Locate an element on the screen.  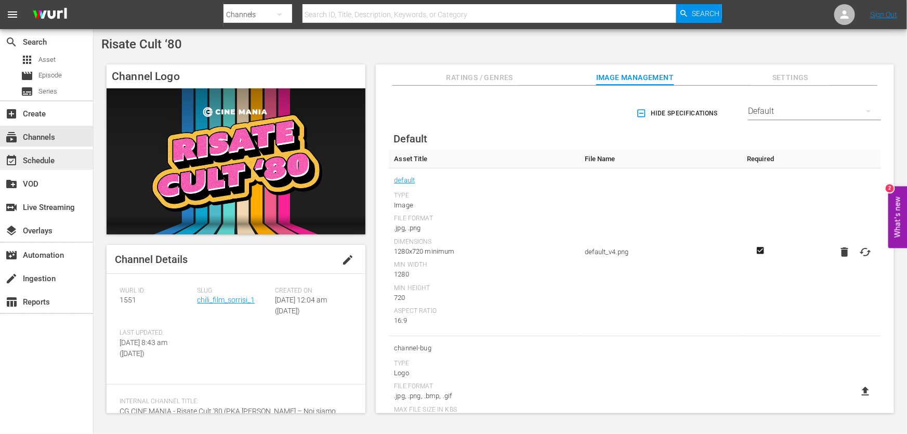
span: Live Streaming is located at coordinates (11, 207).